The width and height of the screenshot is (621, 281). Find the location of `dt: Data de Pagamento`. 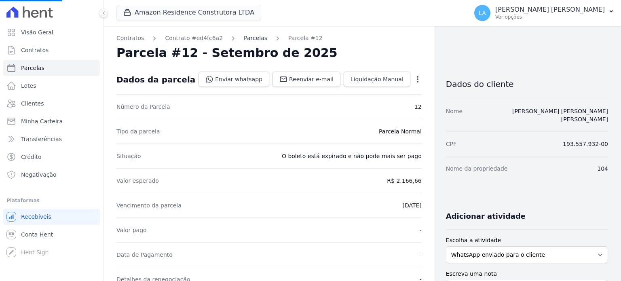

dt: Data de Pagamento is located at coordinates (144, 255).